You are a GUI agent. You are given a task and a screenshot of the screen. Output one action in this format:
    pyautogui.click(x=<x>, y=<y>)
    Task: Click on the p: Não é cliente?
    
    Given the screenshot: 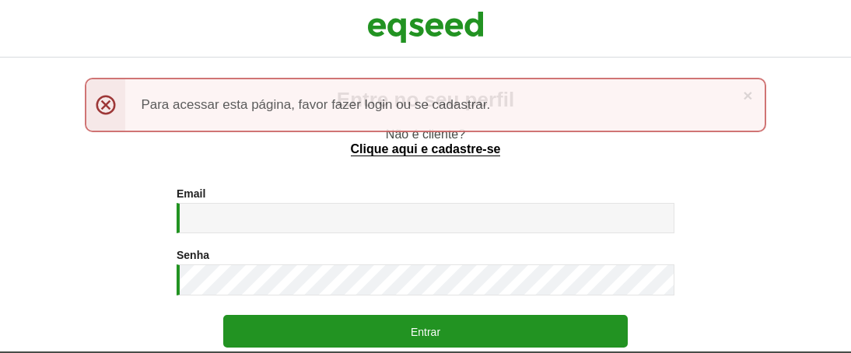 What is the action you would take?
    pyautogui.click(x=425, y=142)
    